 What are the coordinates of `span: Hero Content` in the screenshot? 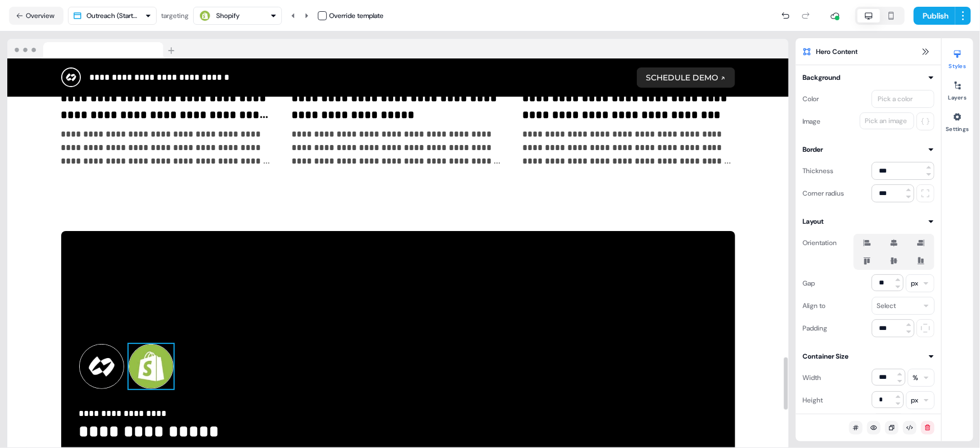 It's located at (836, 52).